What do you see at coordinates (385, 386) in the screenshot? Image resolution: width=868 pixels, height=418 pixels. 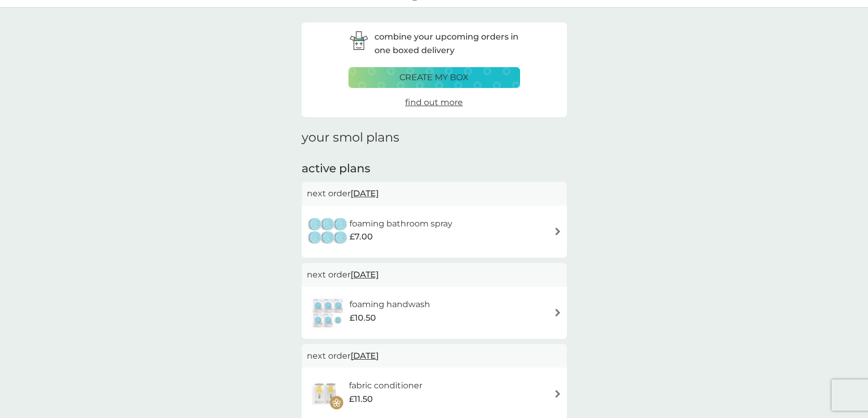 I see `h6: fabric conditioner` at bounding box center [385, 386].